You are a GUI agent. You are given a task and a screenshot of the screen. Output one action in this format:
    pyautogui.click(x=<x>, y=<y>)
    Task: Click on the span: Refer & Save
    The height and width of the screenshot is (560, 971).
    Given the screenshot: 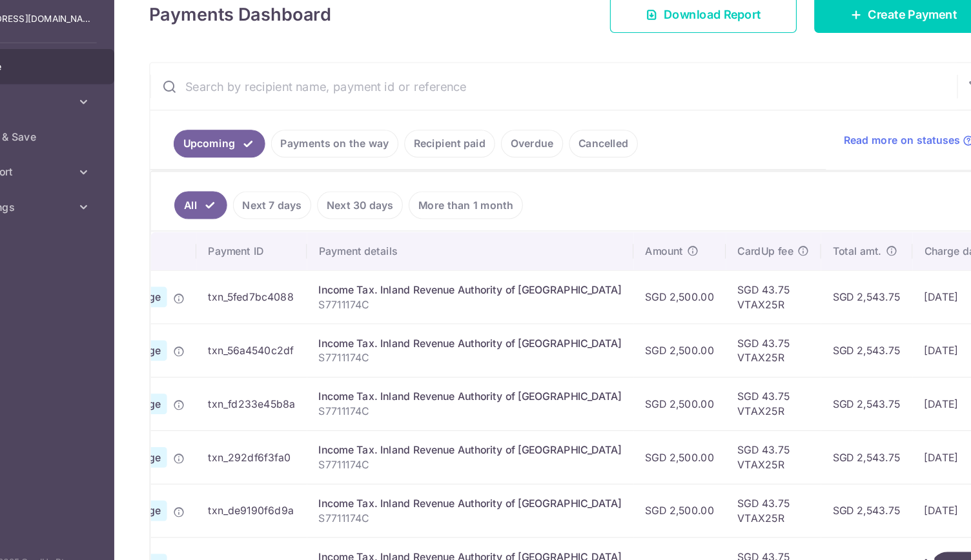 What is the action you would take?
    pyautogui.click(x=84, y=155)
    